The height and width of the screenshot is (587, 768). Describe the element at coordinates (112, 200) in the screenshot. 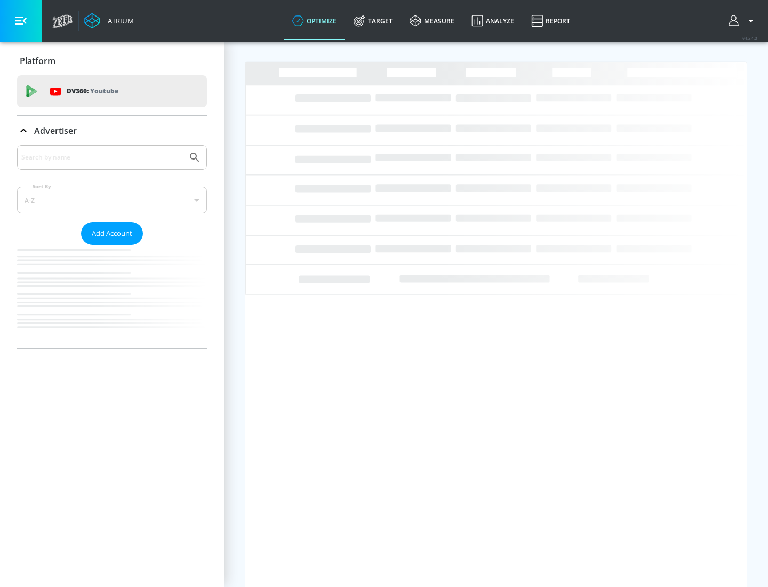

I see `div: A-Z` at that location.